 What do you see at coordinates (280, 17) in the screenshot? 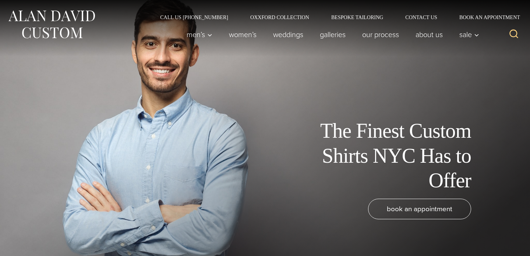
I see `a: Oxxford Collection` at bounding box center [280, 17].